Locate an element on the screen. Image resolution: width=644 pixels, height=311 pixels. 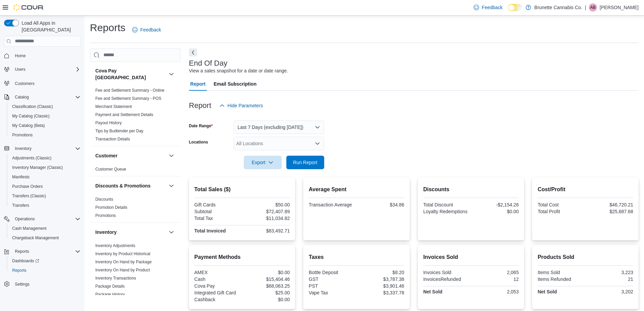
span: Dashboards is located at coordinates (45, 261).